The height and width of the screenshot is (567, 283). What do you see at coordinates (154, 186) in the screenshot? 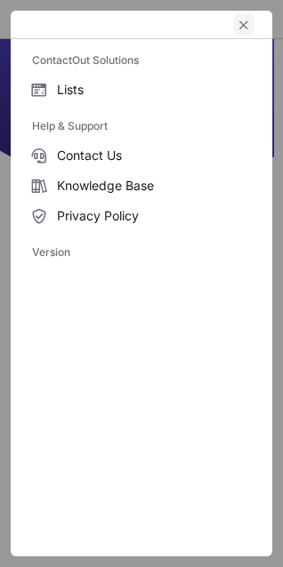
I see `span: Knowledge Base` at bounding box center [154, 186].